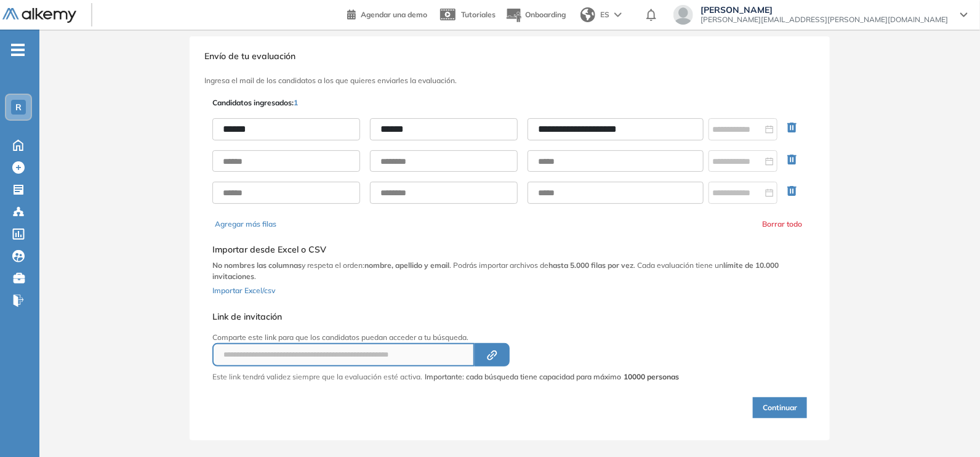 The height and width of the screenshot is (457, 980). What do you see at coordinates (552, 377) in the screenshot?
I see `span: Importante: cada búsqueda tiene capacidad para máximo` at bounding box center [552, 377].